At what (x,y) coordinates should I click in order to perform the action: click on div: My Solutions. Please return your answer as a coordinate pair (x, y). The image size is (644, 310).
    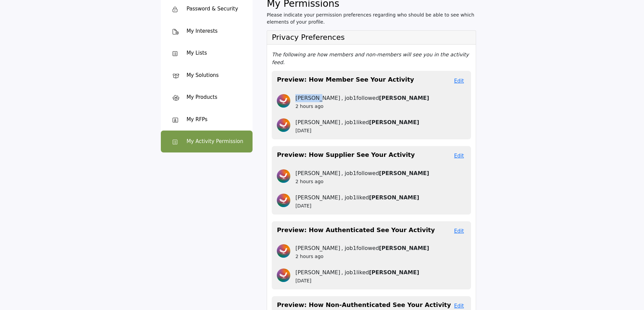
    Looking at the image, I should click on (203, 75).